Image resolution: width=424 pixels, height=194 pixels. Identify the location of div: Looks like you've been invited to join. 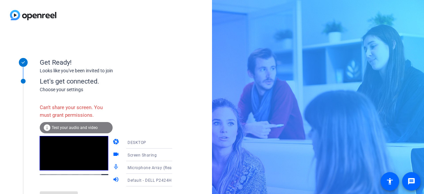
(106, 71).